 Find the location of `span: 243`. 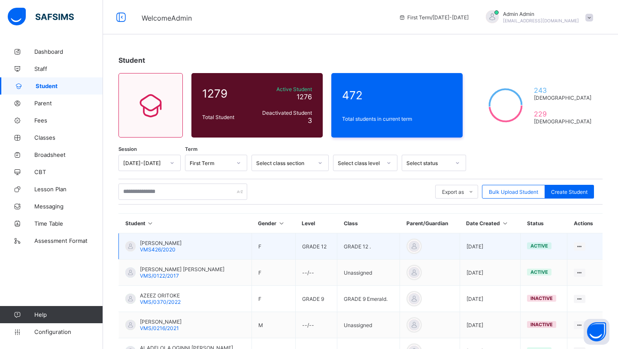

span: 243 is located at coordinates (563, 90).